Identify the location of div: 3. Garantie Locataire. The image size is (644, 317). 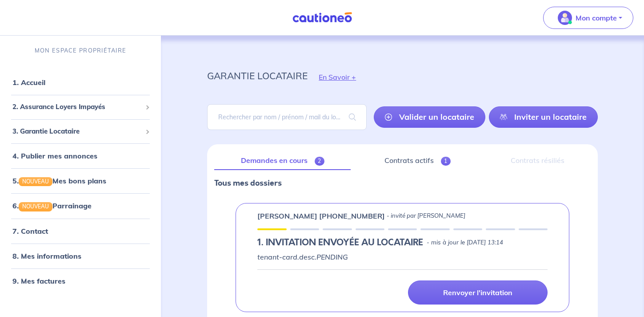
(81, 132).